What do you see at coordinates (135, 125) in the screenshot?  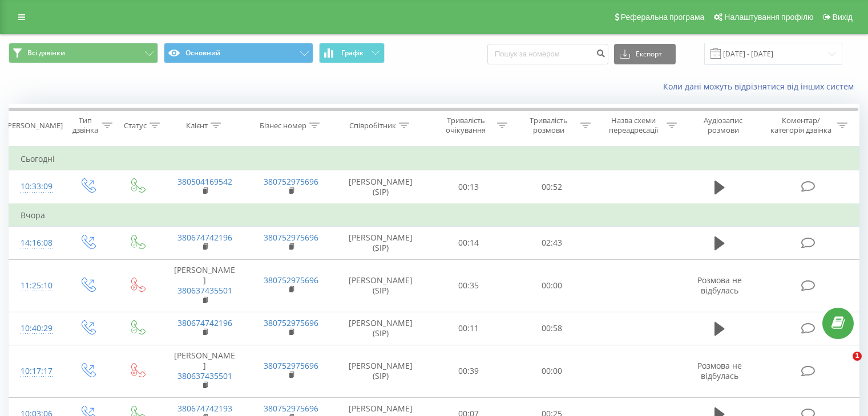 I see `div: Статус` at bounding box center [135, 125].